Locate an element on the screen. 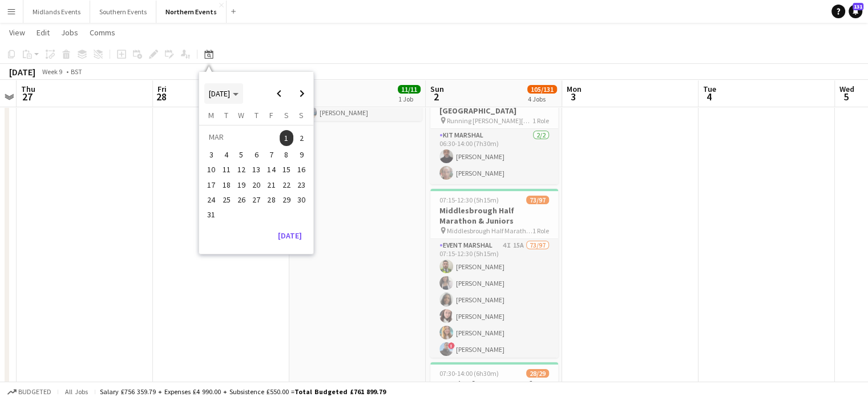 This screenshot has width=868, height=401. div: 4 Jobs is located at coordinates (542, 99).